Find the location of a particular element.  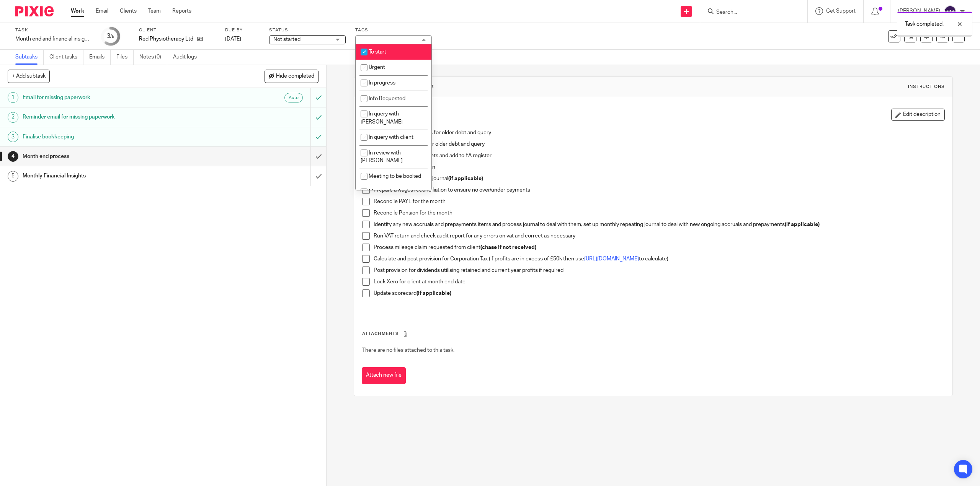

p: Check for new fixed assets and add to FA register is located at coordinates (659, 156).